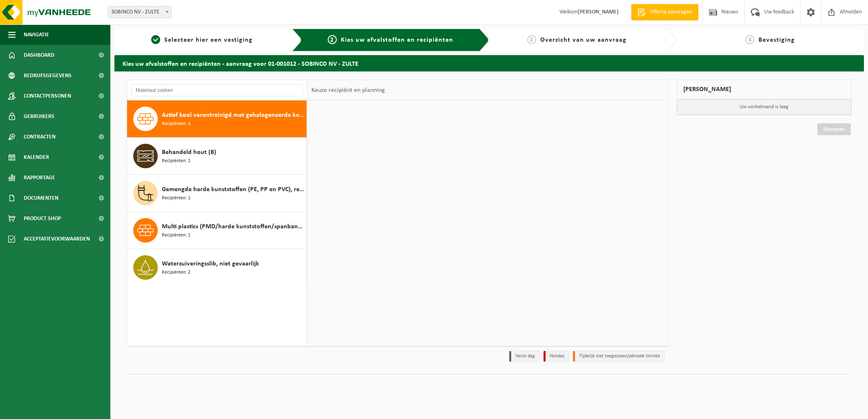  Describe the element at coordinates (202, 40) in the screenshot. I see `a: 1Selecteer hier een vestiging` at that location.